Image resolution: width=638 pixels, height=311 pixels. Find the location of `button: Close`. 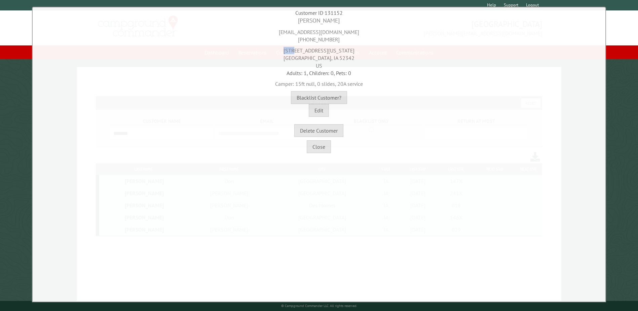

button: Close is located at coordinates (319, 147).